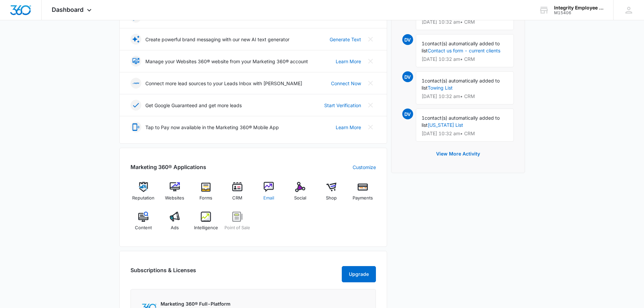 This screenshot has height=308, width=644. What do you see at coordinates (237, 194) in the screenshot?
I see `a: CRM` at bounding box center [237, 194].